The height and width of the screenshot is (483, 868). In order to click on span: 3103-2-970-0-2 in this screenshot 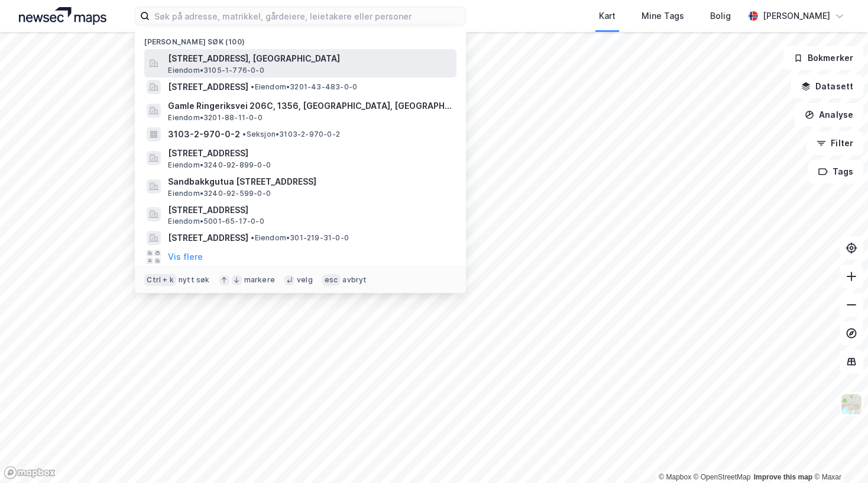, I will do `click(204, 134)`.